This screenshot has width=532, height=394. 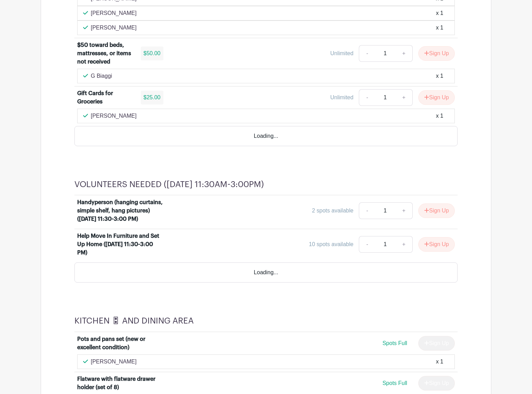 I want to click on div: Flatware with flatware drawer holder (set of 8), so click(x=120, y=383).